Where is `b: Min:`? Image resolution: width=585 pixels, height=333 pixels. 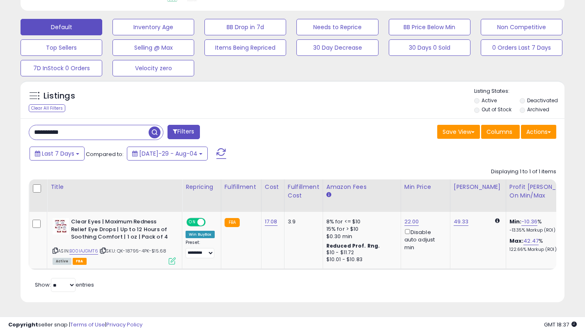 b: Min: is located at coordinates (516, 221).